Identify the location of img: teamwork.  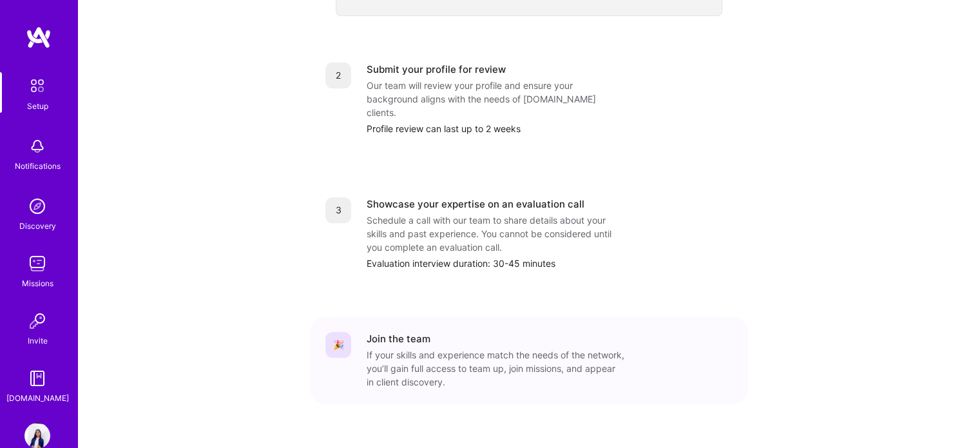
(37, 264).